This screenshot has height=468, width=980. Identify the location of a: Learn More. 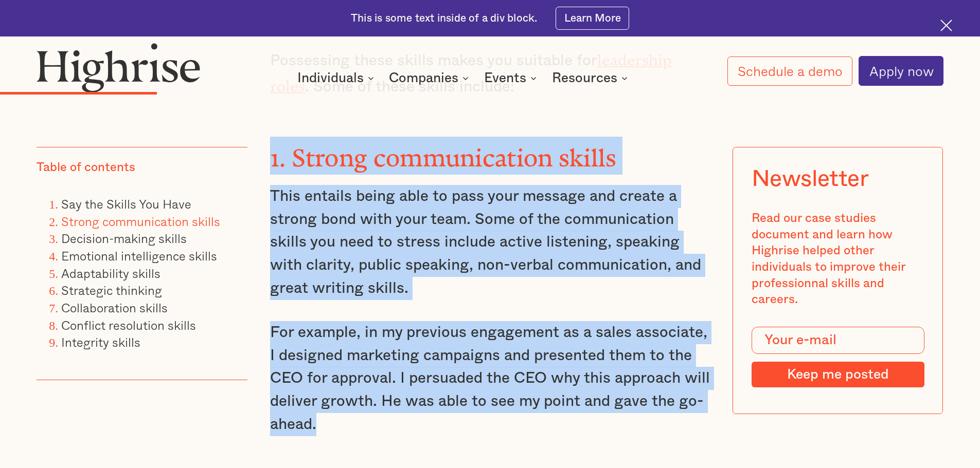
(592, 18).